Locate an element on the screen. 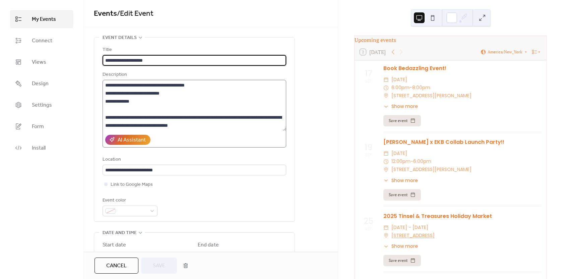  span: Cancel is located at coordinates (116, 266).